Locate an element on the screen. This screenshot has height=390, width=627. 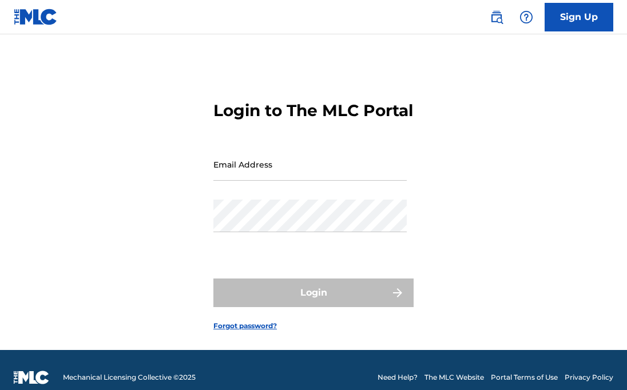
h3: Login to The MLC Portal is located at coordinates (313, 110).